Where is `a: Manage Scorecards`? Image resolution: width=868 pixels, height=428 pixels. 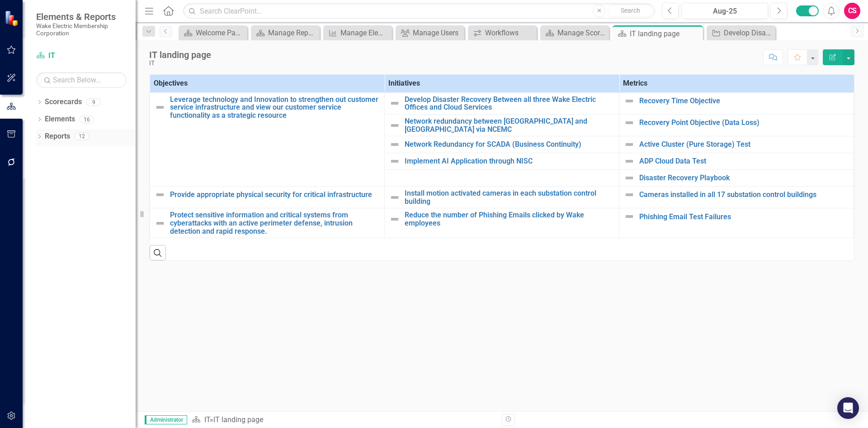 a: Manage Scorecards is located at coordinates (575, 33).